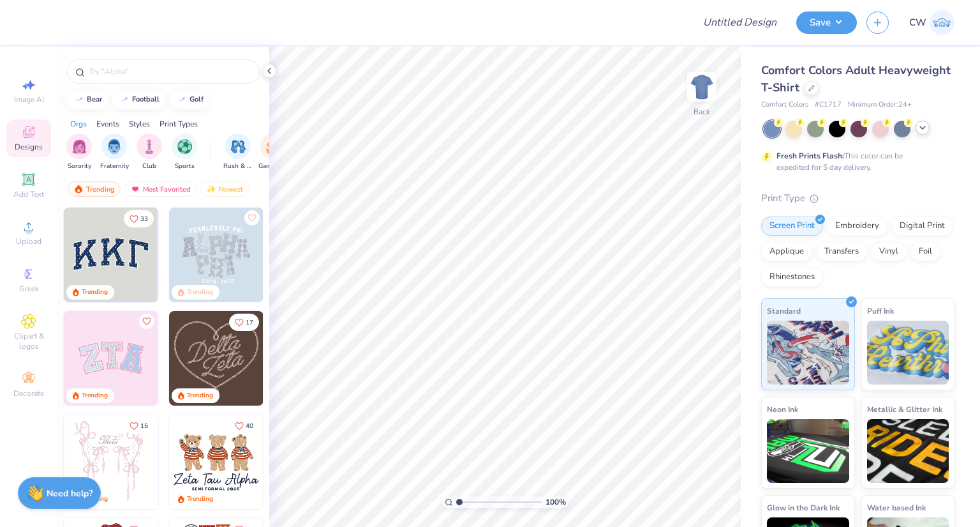 This screenshot has width=980, height=527. What do you see at coordinates (791, 277) in the screenshot?
I see `div: Rhinestones` at bounding box center [791, 277].